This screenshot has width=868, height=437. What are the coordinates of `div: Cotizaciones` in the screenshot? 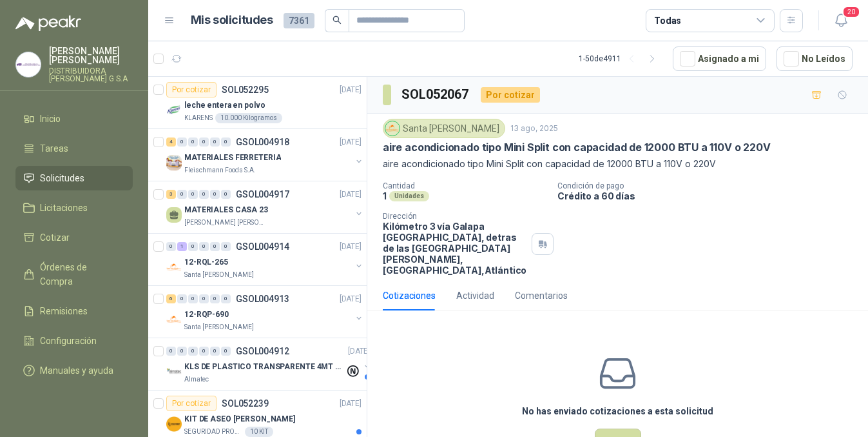 It's located at (409, 295).